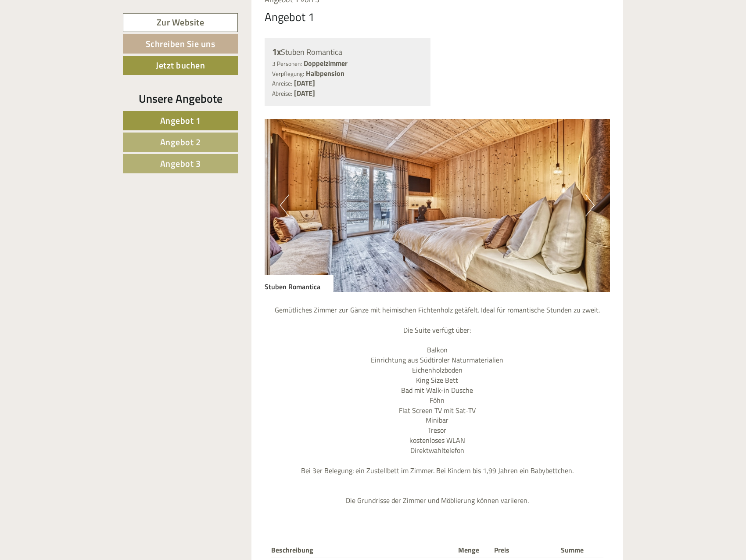  What do you see at coordinates (288, 74) in the screenshot?
I see `small: Verpflegung:` at bounding box center [288, 74].